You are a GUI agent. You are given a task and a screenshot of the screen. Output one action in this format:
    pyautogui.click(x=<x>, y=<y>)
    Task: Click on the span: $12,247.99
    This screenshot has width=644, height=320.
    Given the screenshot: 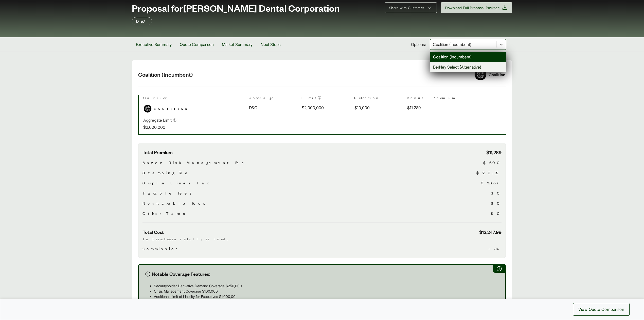 What is the action you would take?
    pyautogui.click(x=490, y=232)
    